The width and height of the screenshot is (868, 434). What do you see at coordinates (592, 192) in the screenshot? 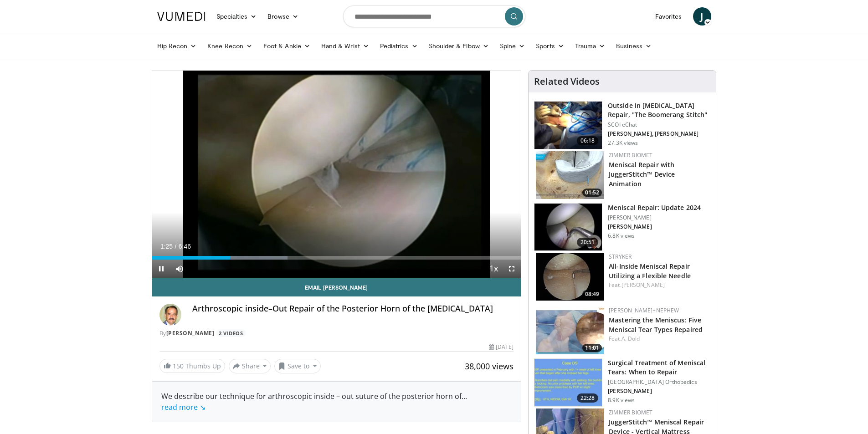
I see `span: 01:52` at bounding box center [592, 192].